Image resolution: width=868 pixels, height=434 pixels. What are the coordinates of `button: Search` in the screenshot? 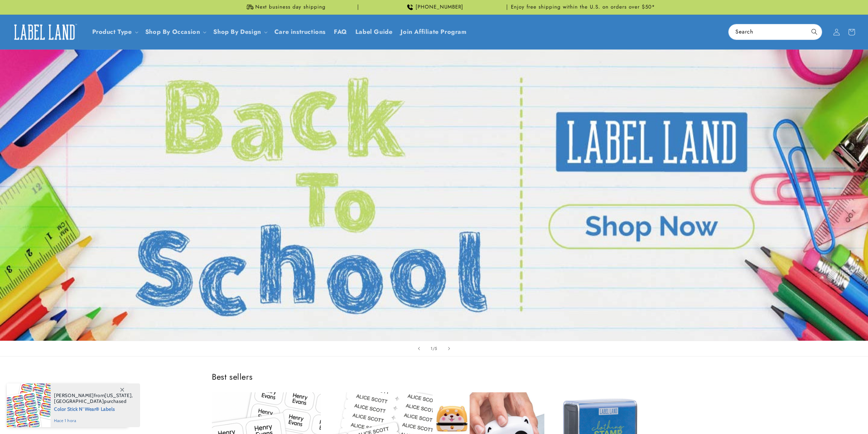 It's located at (814, 32).